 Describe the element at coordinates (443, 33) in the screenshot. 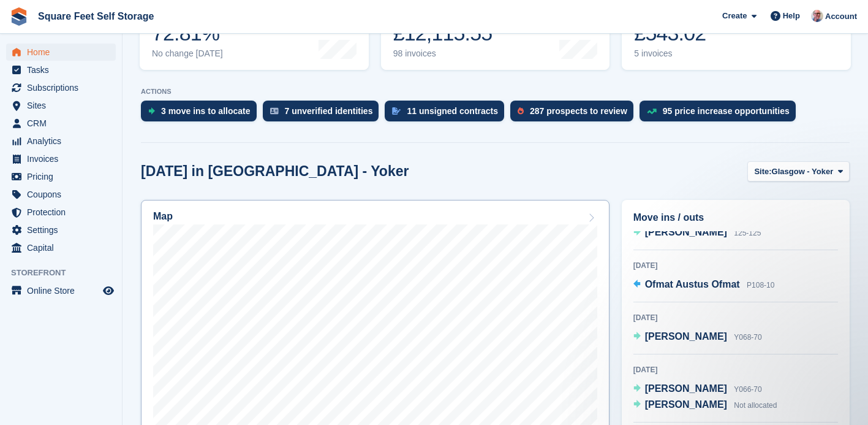

I see `div: £12,115.55` at that location.